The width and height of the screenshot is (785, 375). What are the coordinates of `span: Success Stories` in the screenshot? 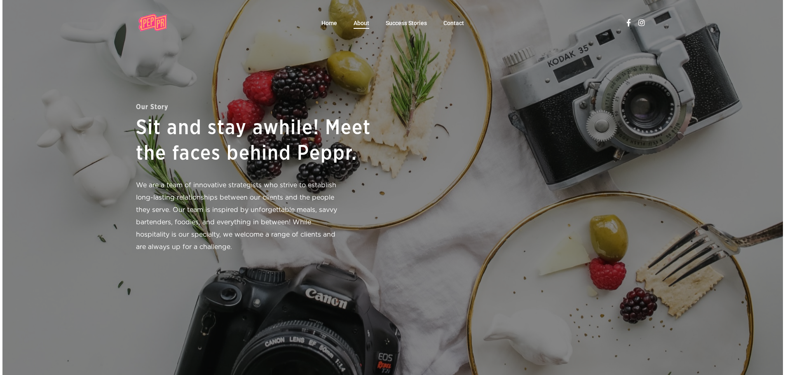 It's located at (406, 23).